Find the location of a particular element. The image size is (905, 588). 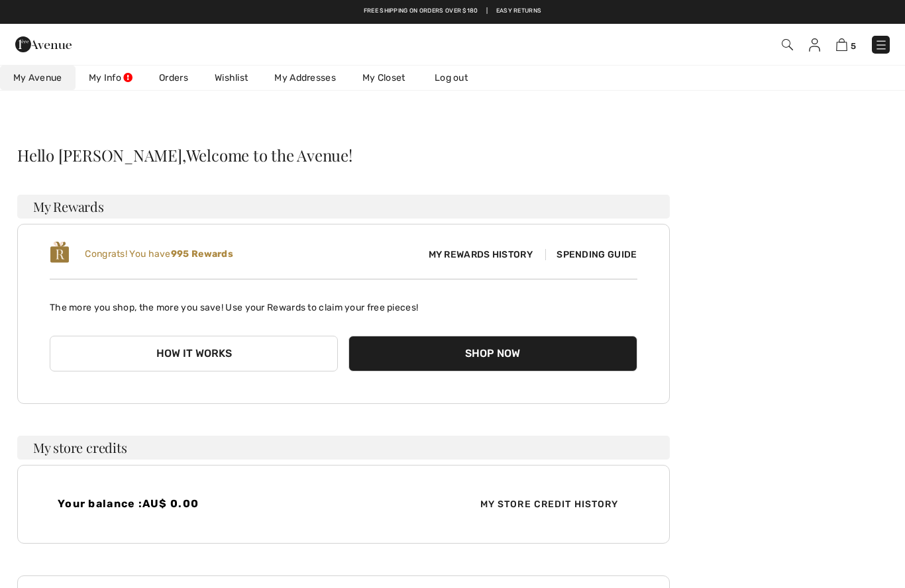

span: My Store Credit History is located at coordinates (549, 504).